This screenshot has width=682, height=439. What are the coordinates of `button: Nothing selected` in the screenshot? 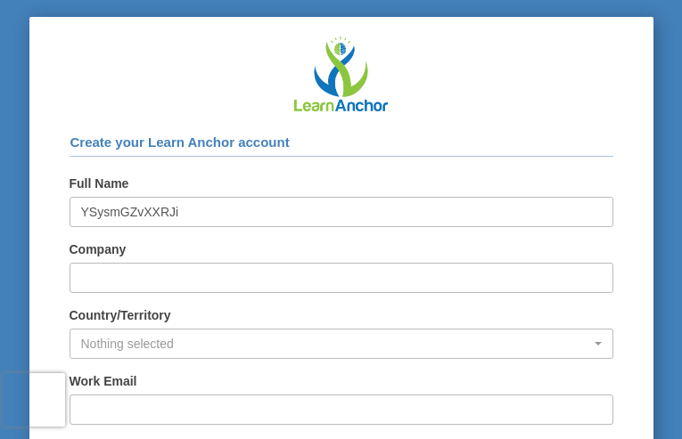 It's located at (341, 344).